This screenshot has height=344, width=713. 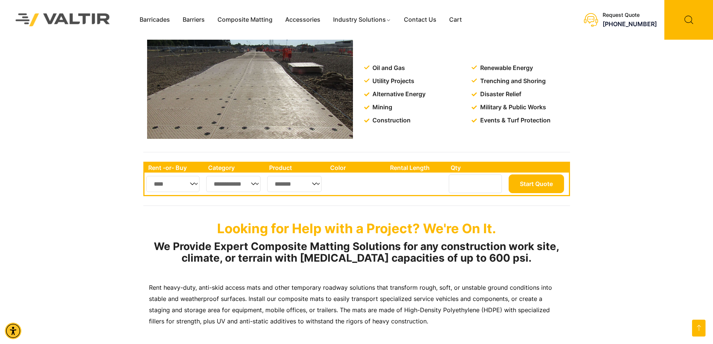 I want to click on div: Request Quote, so click(x=630, y=15).